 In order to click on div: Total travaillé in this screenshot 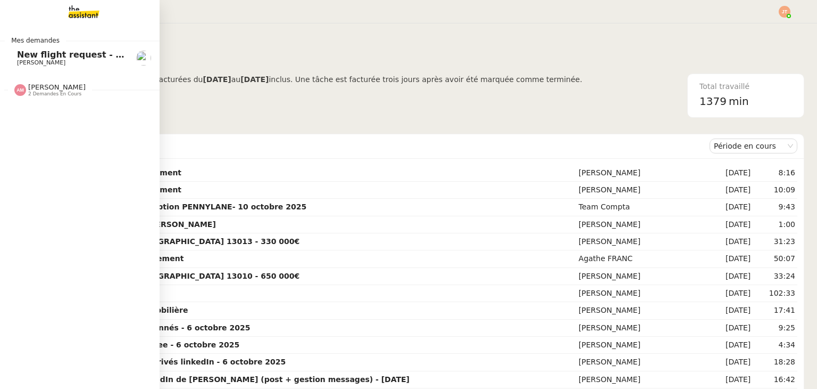, I will do `click(746, 86)`.